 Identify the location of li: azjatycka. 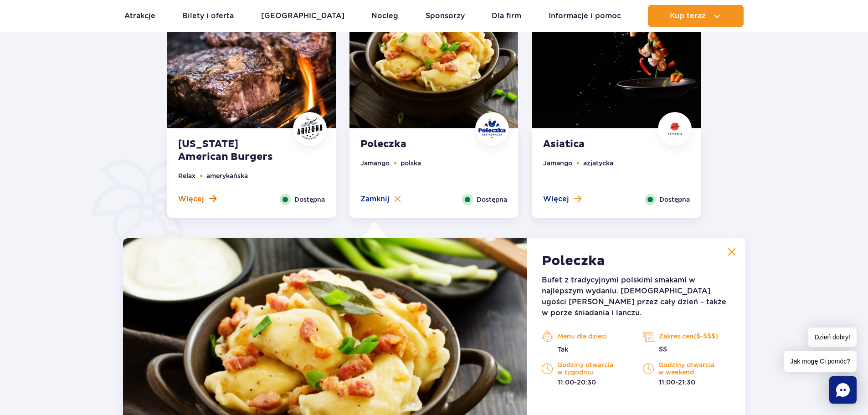
(598, 163).